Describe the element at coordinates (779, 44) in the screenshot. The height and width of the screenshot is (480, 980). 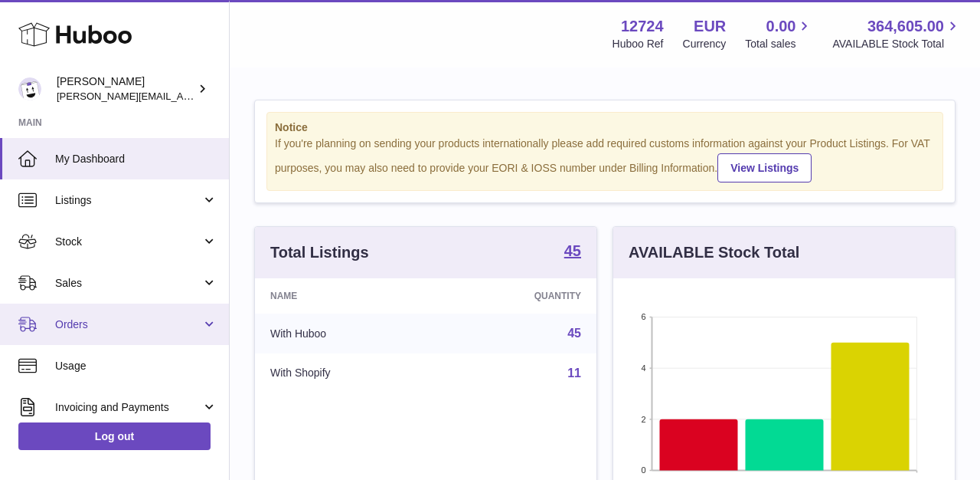
I see `span: Total sales` at that location.